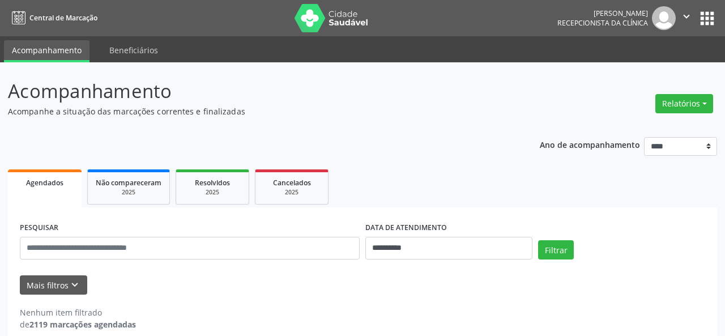 Image resolution: width=725 pixels, height=336 pixels. Describe the element at coordinates (212, 182) in the screenshot. I see `span: Resolvidos` at that location.